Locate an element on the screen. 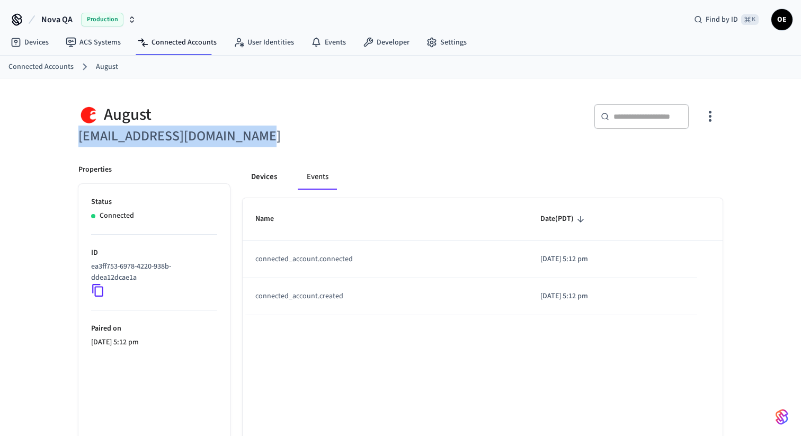 The image size is (801, 436). a: Devices is located at coordinates (30, 42).